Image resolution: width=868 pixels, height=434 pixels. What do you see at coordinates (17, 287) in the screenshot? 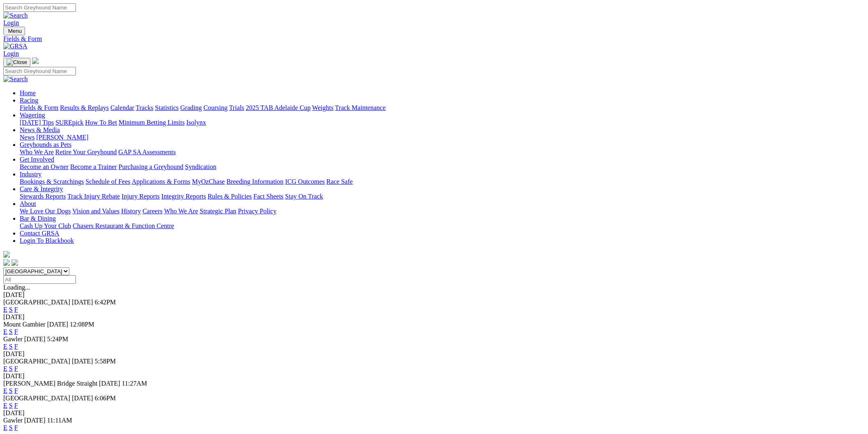
I see `span: Loading...` at bounding box center [17, 287].